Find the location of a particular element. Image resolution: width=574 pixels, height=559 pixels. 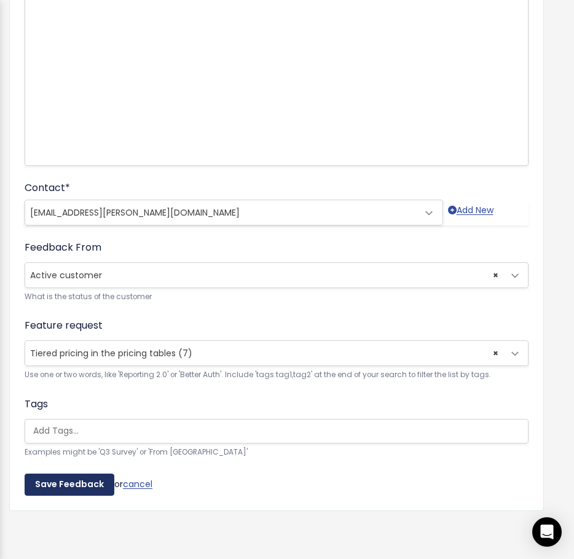

input: Add Tags... is located at coordinates (280, 431).